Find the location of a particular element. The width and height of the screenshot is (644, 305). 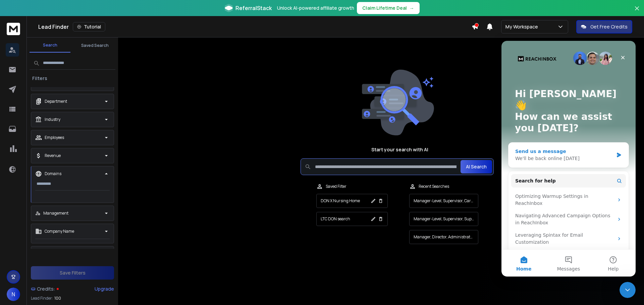

button: DON X Nursing Home is located at coordinates (352, 201).